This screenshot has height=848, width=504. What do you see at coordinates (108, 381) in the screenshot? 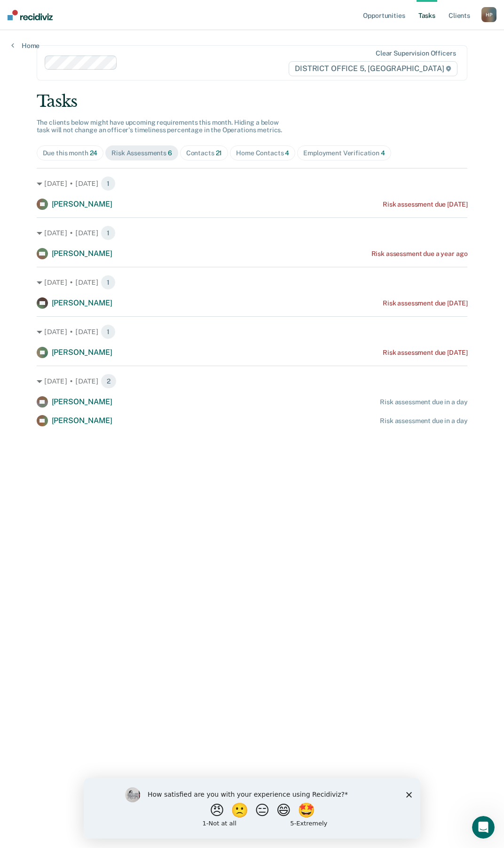
I see `span: 2` at bounding box center [108, 381].